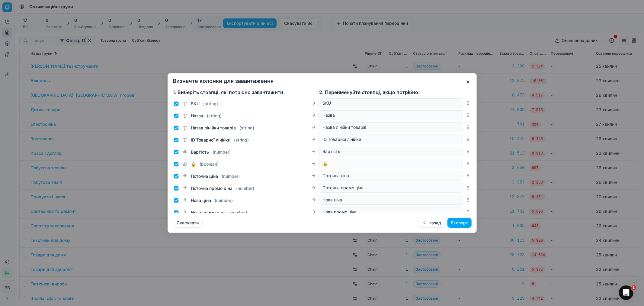  Describe the element at coordinates (201, 200) in the screenshot. I see `span: Нова ціна` at that location.